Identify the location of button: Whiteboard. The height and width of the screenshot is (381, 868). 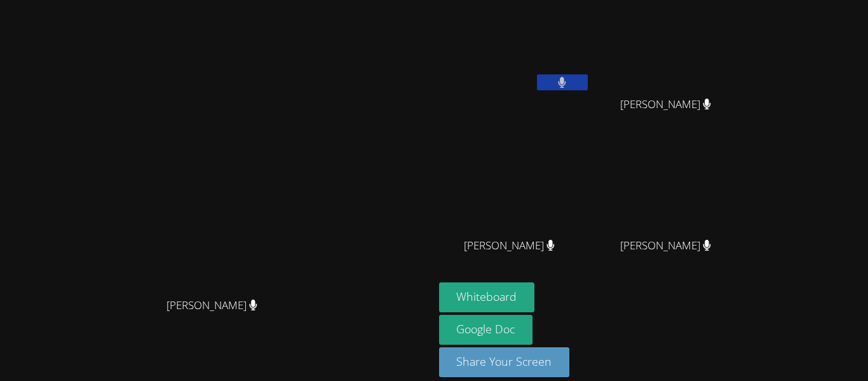
(486, 297).